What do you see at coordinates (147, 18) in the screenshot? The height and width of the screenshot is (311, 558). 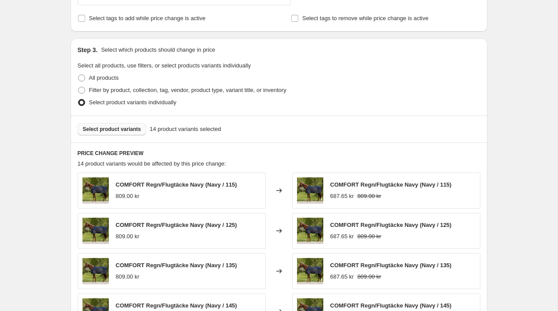 I see `span: Select tags to add while price change is active` at bounding box center [147, 18].